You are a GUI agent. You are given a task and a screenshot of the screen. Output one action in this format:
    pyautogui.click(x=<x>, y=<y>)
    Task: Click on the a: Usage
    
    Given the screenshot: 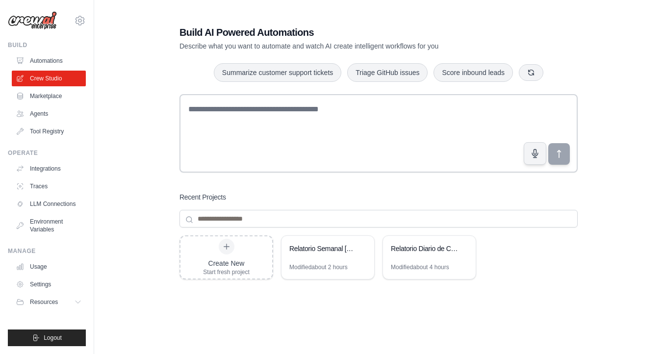 What is the action you would take?
    pyautogui.click(x=49, y=267)
    